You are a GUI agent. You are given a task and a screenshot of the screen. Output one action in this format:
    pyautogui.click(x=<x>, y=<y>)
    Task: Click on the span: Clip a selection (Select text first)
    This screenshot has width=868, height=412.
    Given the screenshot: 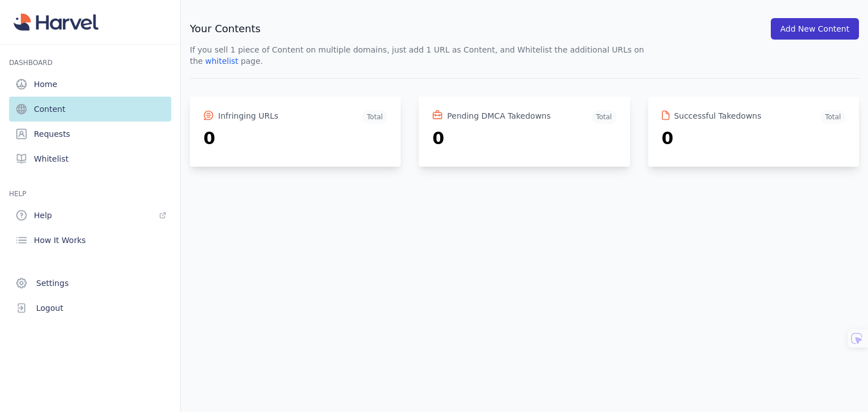 What is the action you would take?
    pyautogui.click(x=101, y=99)
    